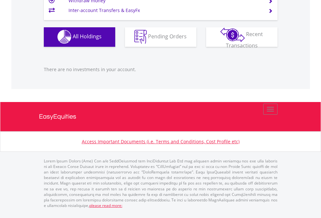 The width and height of the screenshot is (321, 218). What do you see at coordinates (167, 36) in the screenshot?
I see `span: Pending Orders` at bounding box center [167, 36].